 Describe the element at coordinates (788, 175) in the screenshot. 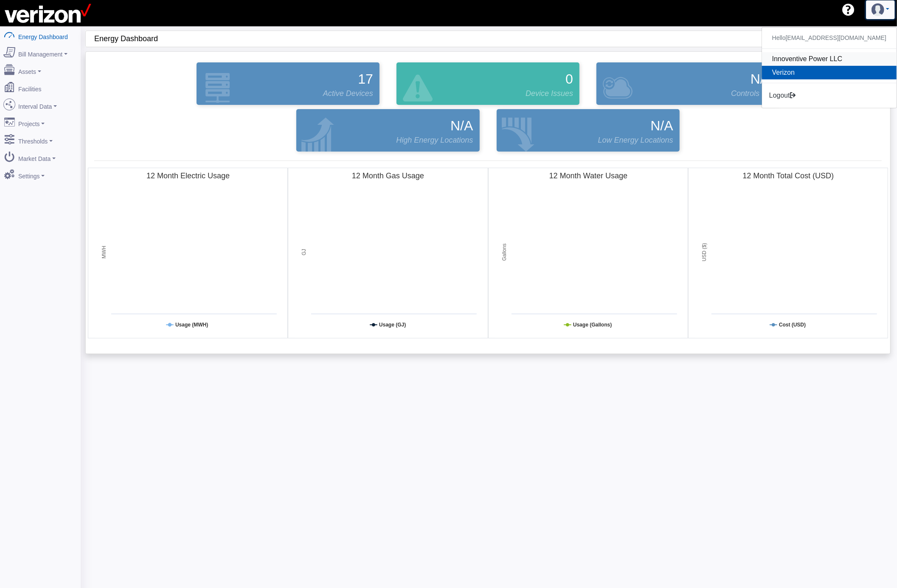

I see `tspan: 12 Month Total Cost (USD)` at that location.